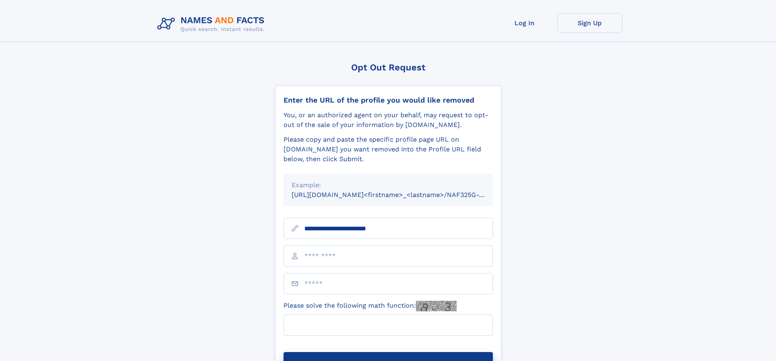 This screenshot has height=361, width=776. What do you see at coordinates (388, 100) in the screenshot?
I see `div: Enter the URL of the profile you would like removed` at bounding box center [388, 100].